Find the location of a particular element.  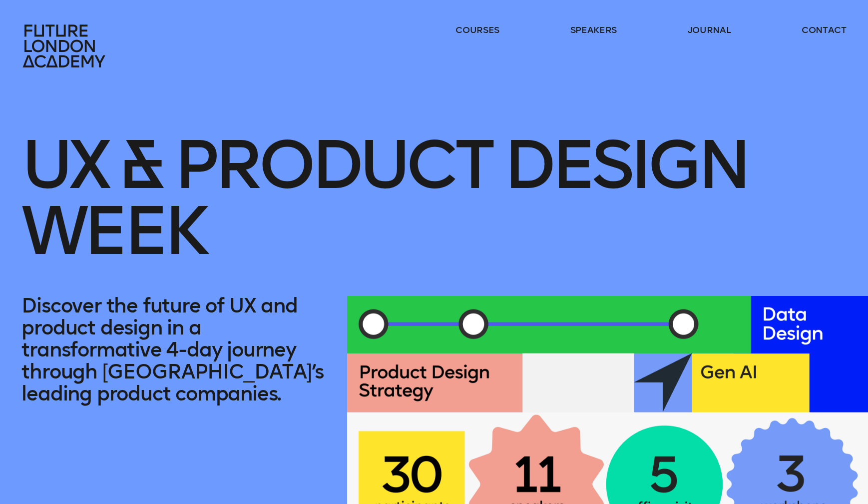

h1: UX & Product Design Week is located at coordinates (433, 182).